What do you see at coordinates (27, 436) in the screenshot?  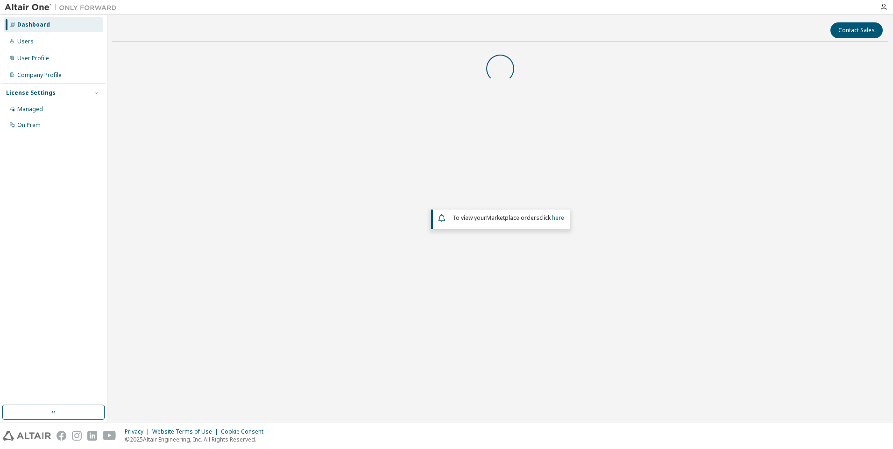 I see `img: altair_logo.svg` at bounding box center [27, 436].